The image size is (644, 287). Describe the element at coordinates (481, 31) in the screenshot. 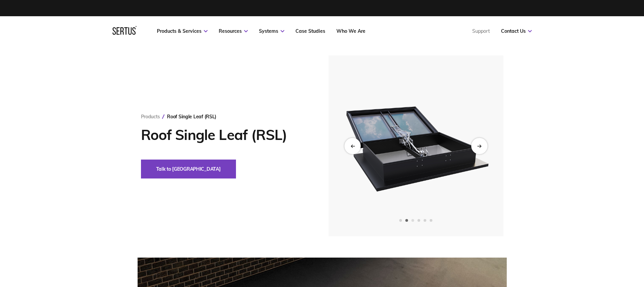

I see `a: Support` at that location.